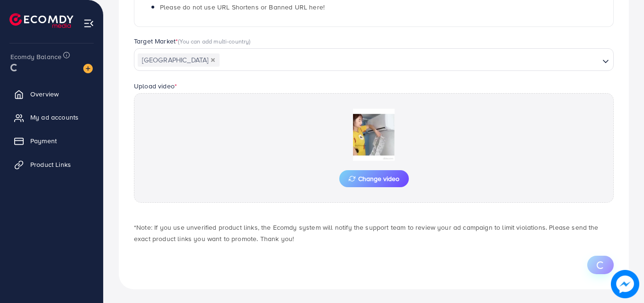  What do you see at coordinates (52, 94) in the screenshot?
I see `a: Overview` at bounding box center [52, 94].